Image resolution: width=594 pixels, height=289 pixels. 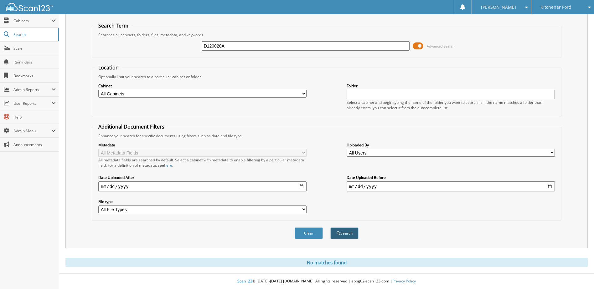 I want to click on span: Scan, so click(x=34, y=48).